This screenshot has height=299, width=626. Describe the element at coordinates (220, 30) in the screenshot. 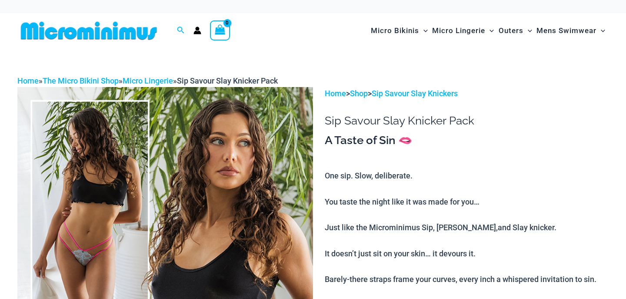

I see `a: View Shopping Cart, empty` at that location.